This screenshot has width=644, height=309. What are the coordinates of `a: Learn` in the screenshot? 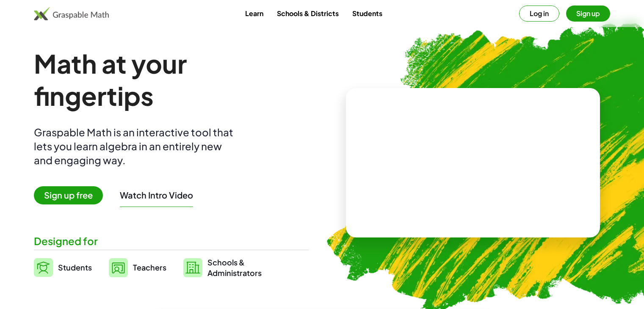 It's located at (254, 13).